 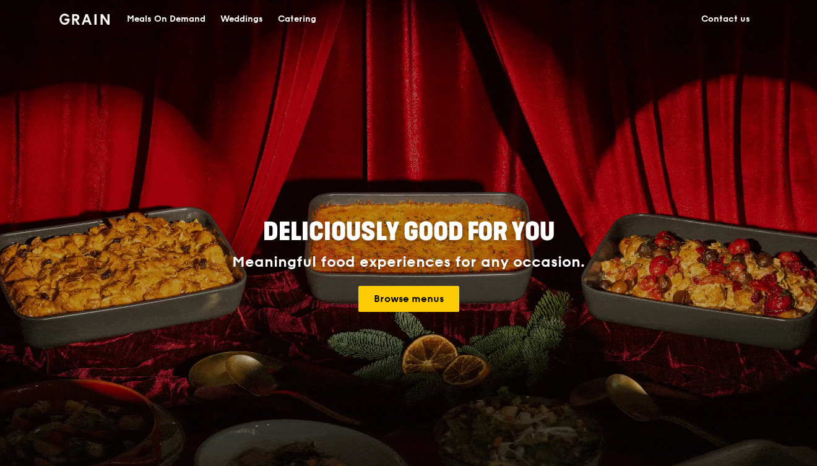 I want to click on a: Browse menus, so click(x=409, y=299).